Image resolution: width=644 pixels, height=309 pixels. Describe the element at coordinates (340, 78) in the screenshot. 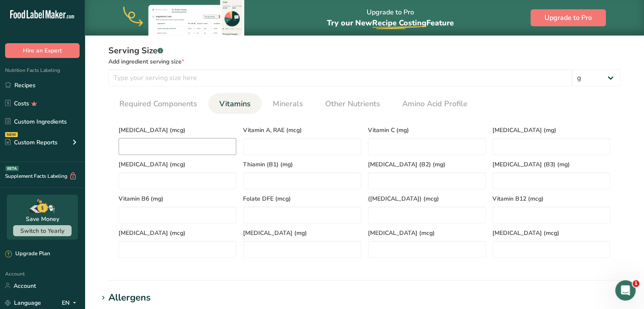

I see `input: Type your serving size here` at that location.